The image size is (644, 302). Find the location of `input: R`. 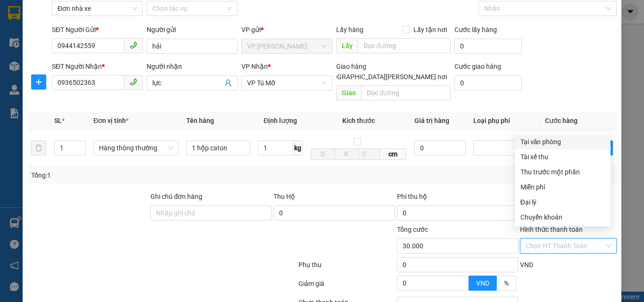

input: R is located at coordinates (346, 154).